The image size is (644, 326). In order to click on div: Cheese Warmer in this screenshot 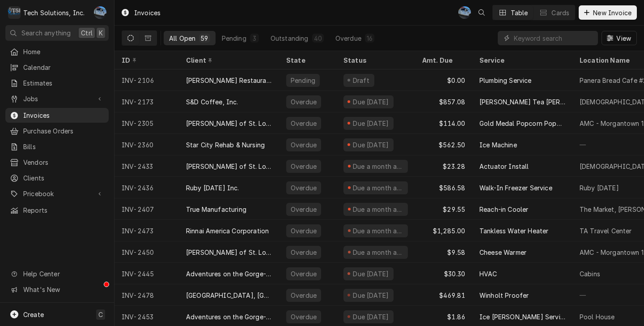, I will do `click(503, 252)`.